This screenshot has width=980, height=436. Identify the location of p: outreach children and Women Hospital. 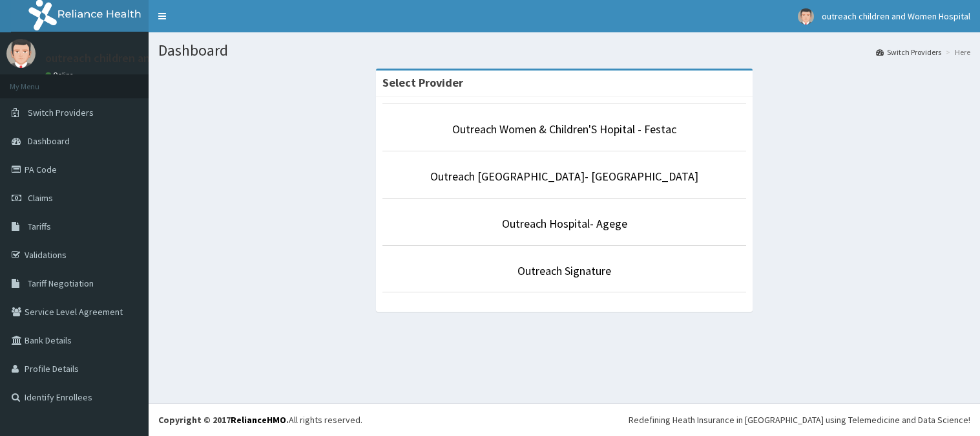
(144, 58).